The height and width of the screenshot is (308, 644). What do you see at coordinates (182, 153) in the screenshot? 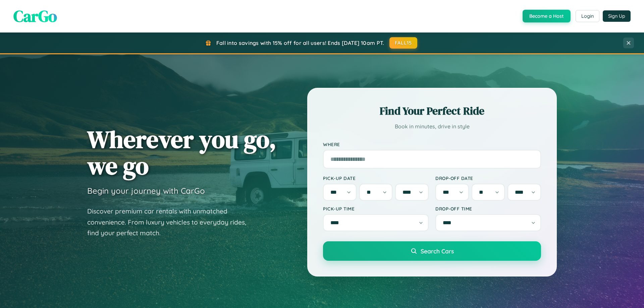
I see `h1: Wherever you go, we go` at bounding box center [182, 153].